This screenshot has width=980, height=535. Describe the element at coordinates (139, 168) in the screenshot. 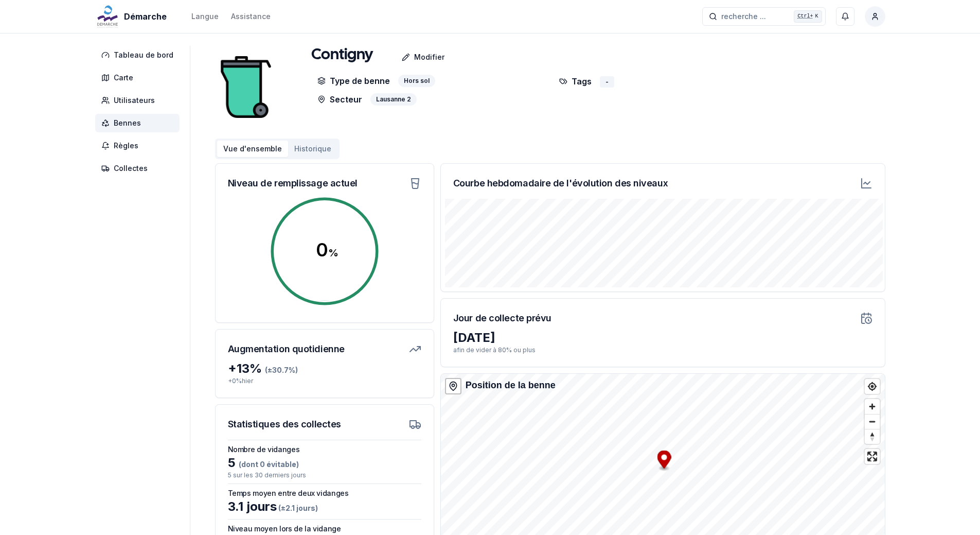

I see `a: Collectes` at that location.